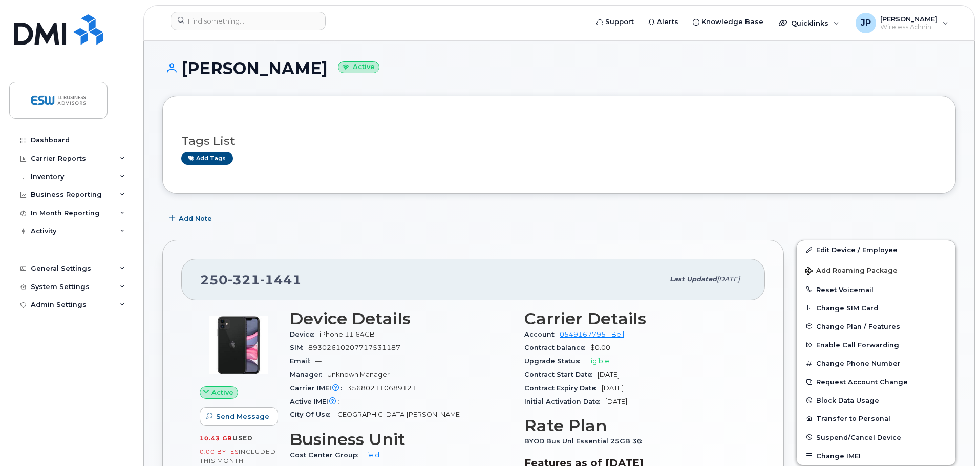 The height and width of the screenshot is (466, 980). Describe the element at coordinates (371, 455) in the screenshot. I see `a: Field` at that location.